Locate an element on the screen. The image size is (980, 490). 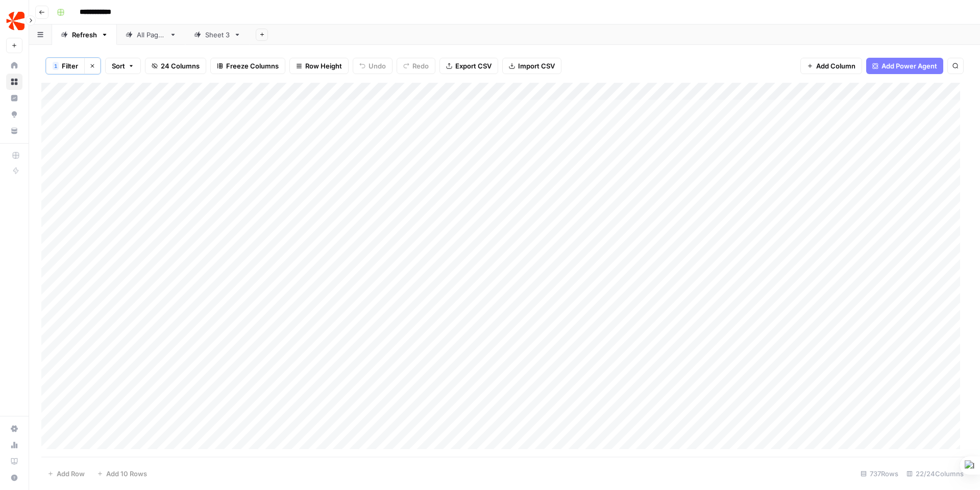
span: Add Column is located at coordinates (835, 66).